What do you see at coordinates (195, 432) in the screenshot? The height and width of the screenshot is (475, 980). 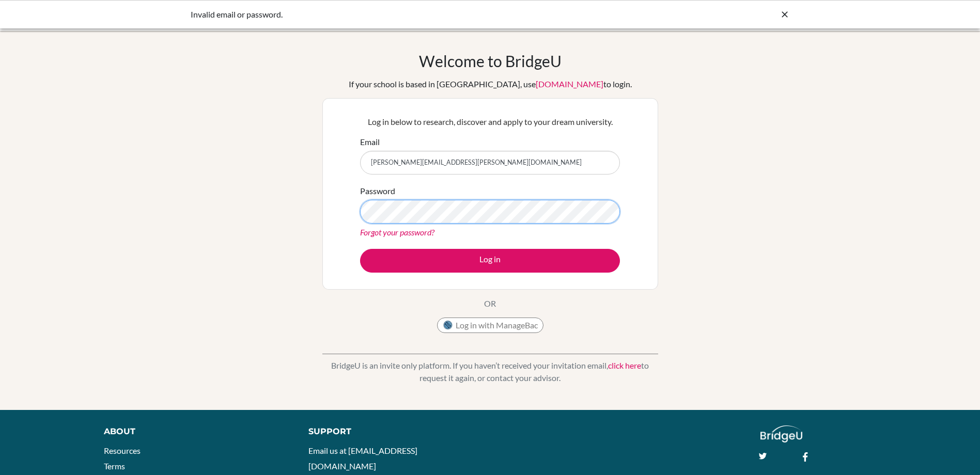 I see `div: About` at bounding box center [195, 432].